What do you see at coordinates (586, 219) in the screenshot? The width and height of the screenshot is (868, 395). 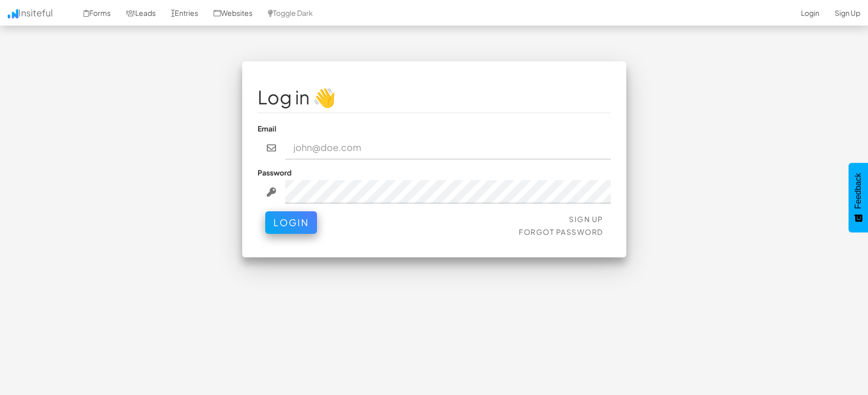 I see `a: Sign Up` at bounding box center [586, 219].